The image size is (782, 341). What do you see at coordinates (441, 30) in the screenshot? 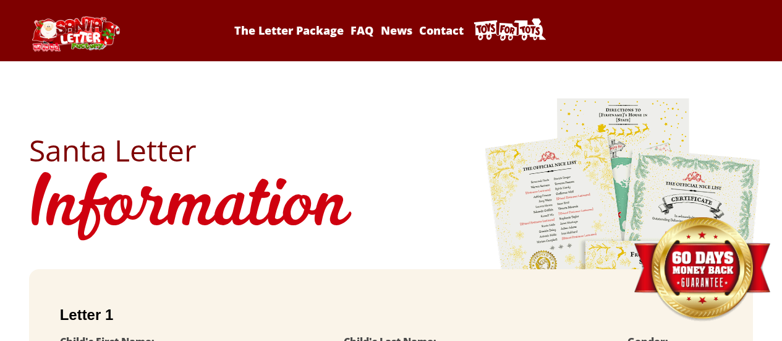
I see `a: Contact` at bounding box center [441, 30].